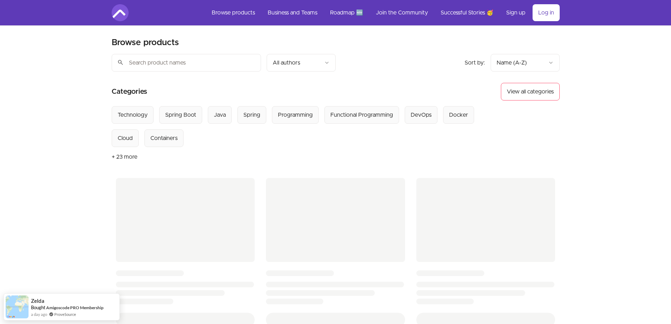 This screenshot has height=324, width=671. I want to click on button: View all categories, so click(530, 92).